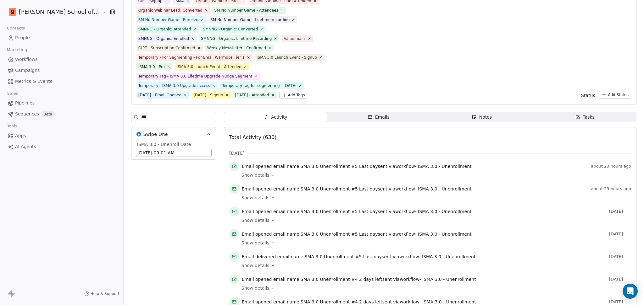 The height and width of the screenshot is (305, 644). What do you see at coordinates (173, 150) in the screenshot?
I see `div: Swipe OneSwipe One` at bounding box center [173, 150].